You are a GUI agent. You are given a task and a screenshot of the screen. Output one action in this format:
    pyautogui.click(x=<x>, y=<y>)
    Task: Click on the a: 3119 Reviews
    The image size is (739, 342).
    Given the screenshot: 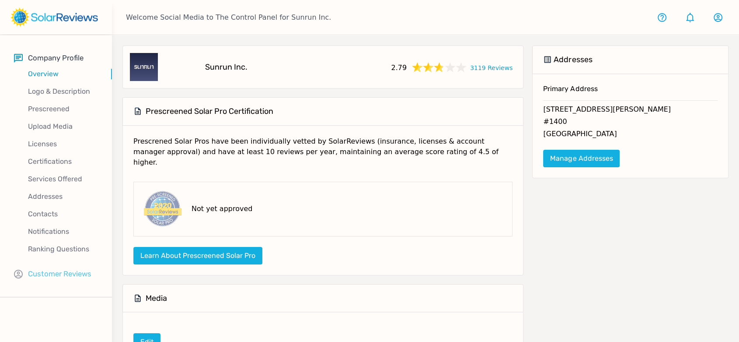 What is the action you would take?
    pyautogui.click(x=491, y=67)
    